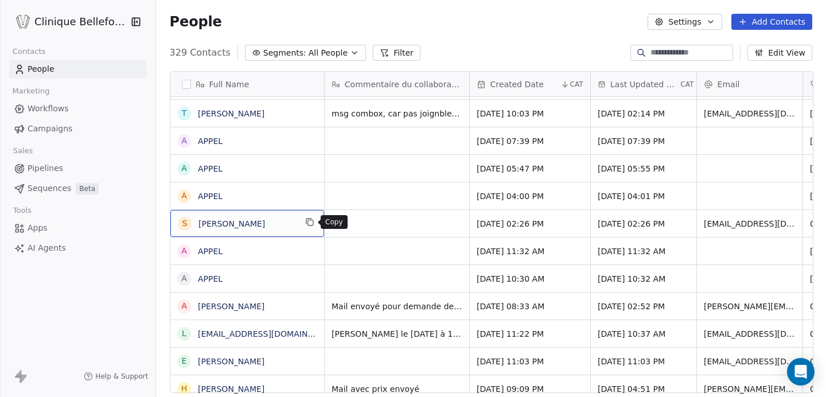 This screenshot has width=826, height=397. What do you see at coordinates (77, 129) in the screenshot?
I see `a: Campaigns` at bounding box center [77, 129].